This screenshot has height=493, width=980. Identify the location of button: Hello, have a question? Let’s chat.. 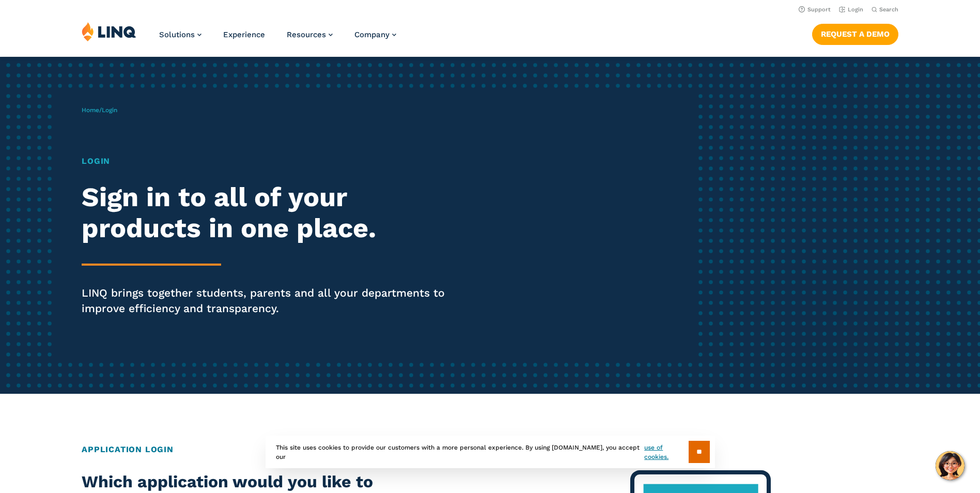
(950, 466).